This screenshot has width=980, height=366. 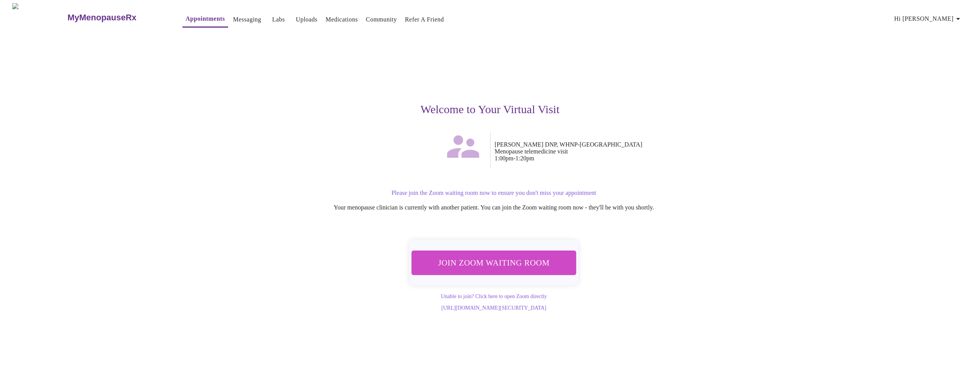 I want to click on a: Labs, so click(x=278, y=20).